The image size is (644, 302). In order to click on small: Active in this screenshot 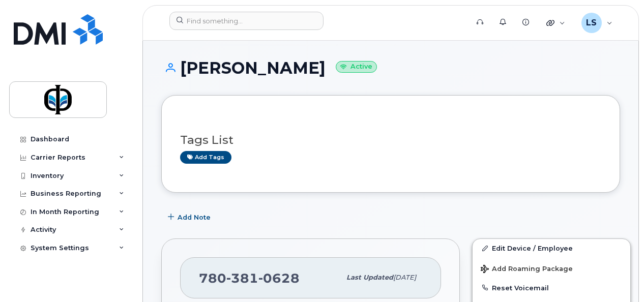, I will do `click(356, 67)`.